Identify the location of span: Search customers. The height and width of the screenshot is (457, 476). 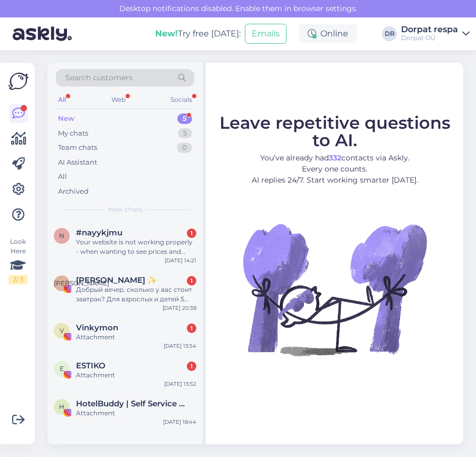
(98, 78).